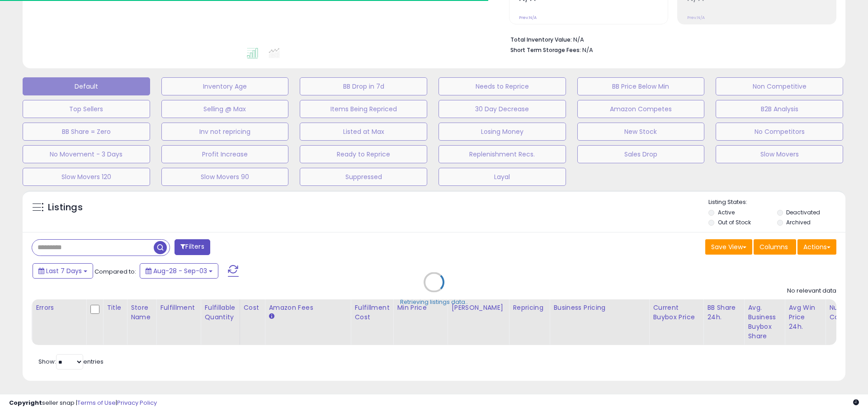 The width and height of the screenshot is (868, 412). What do you see at coordinates (641, 86) in the screenshot?
I see `button: BB Price Below Min` at bounding box center [641, 86].